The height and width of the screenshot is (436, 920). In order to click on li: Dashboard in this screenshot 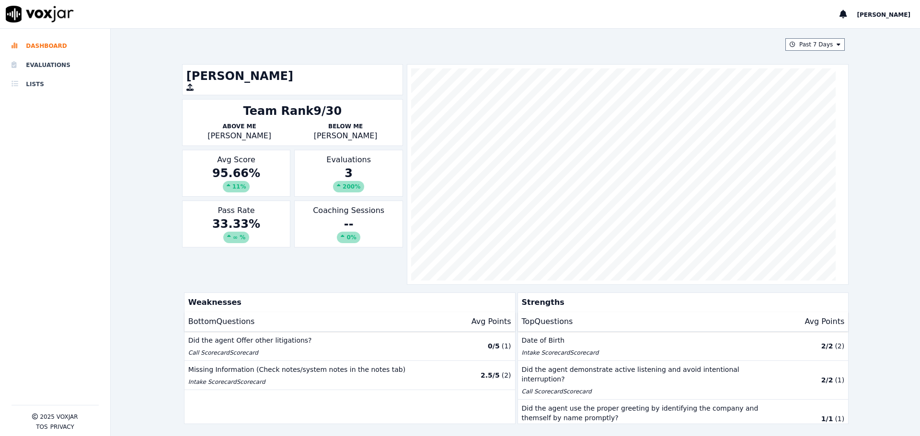, I will do `click(55, 46)`.